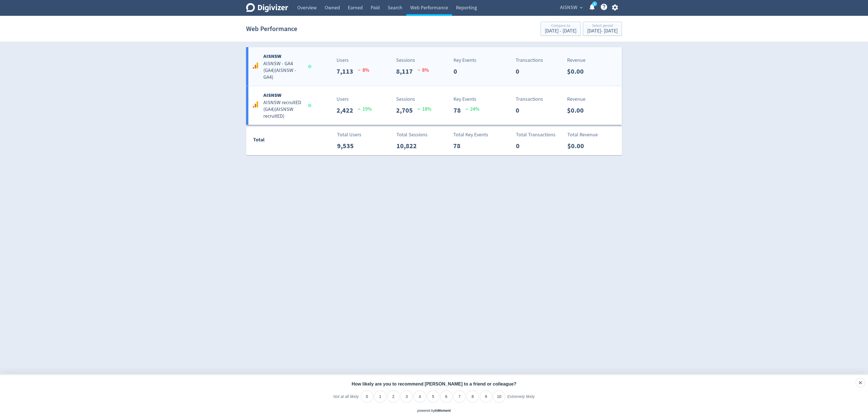 This screenshot has width=868, height=416. What do you see at coordinates (582, 8) in the screenshot?
I see `span: expand_more` at bounding box center [582, 8].